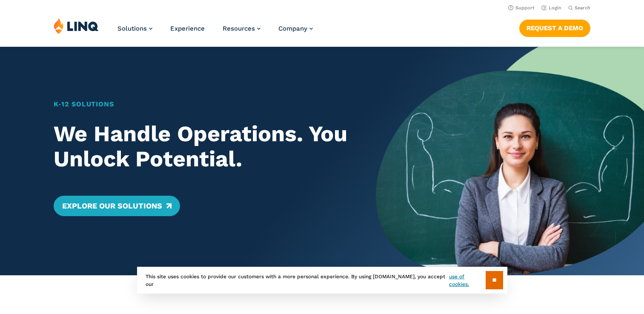 This screenshot has height=314, width=644. I want to click on span: Solutions, so click(132, 29).